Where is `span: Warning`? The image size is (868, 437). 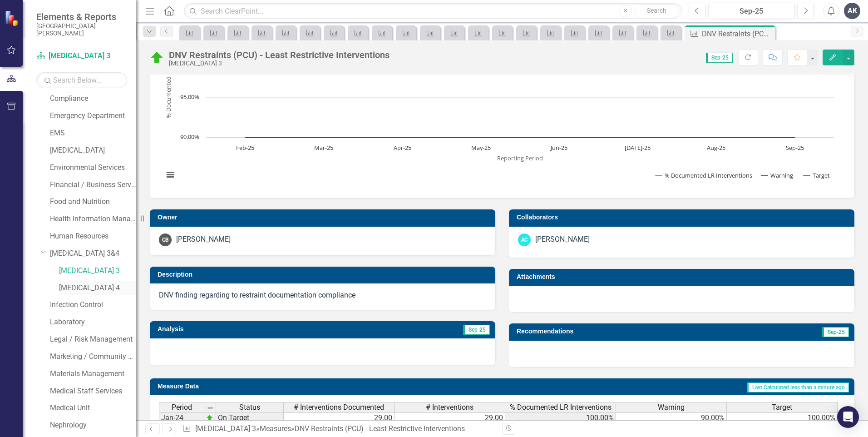
span: Warning is located at coordinates (671, 407).